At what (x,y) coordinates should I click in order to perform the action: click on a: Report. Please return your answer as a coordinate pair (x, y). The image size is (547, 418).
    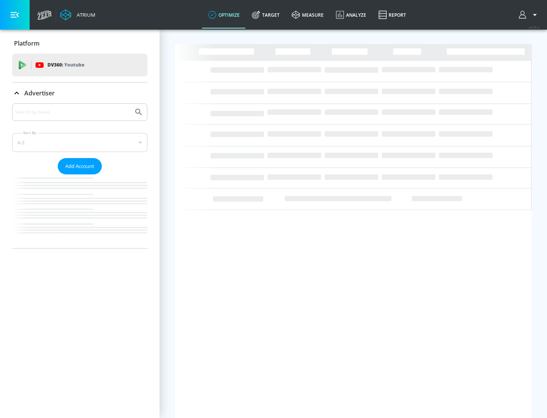
    Looking at the image, I should click on (392, 15).